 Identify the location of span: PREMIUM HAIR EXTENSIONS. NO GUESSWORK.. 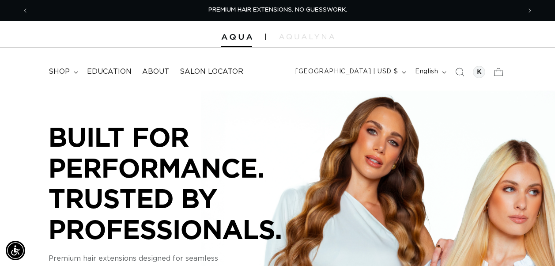
(278, 10).